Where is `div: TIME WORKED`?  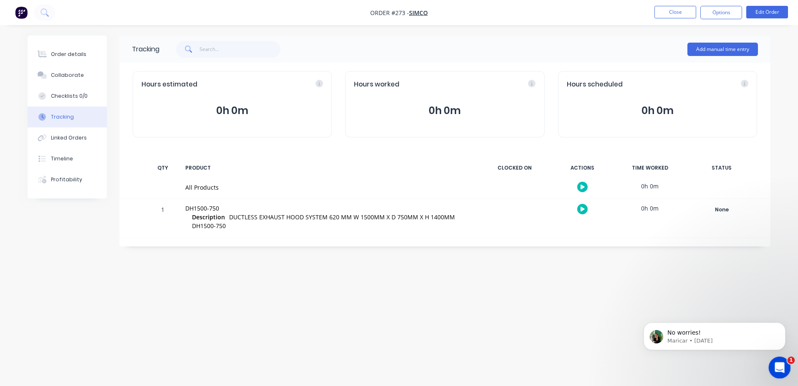 div: TIME WORKED is located at coordinates (650, 168).